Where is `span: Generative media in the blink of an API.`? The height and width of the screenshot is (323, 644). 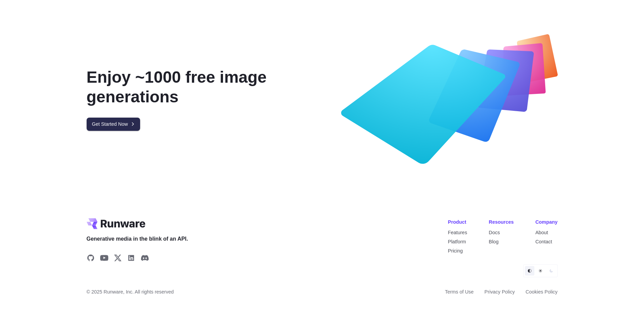
span: Generative media in the blink of an API. is located at coordinates (137, 239).